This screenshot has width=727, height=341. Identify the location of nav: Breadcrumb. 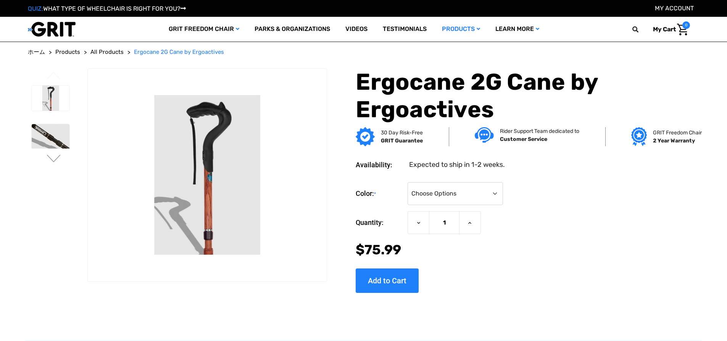
(363, 52).